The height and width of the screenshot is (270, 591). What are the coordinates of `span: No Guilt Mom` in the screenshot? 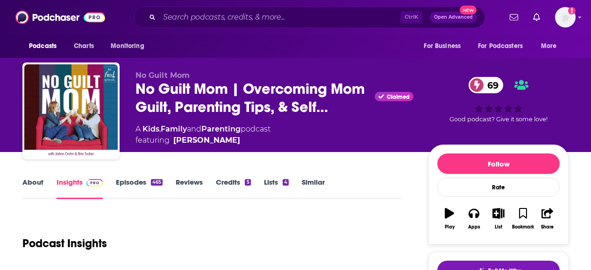 It's located at (162, 75).